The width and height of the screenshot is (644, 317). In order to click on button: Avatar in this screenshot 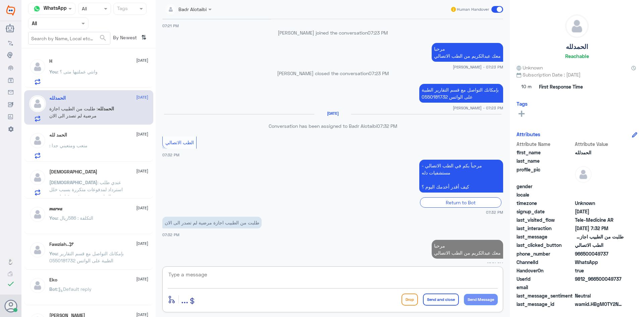, I will do `click(11, 306)`.